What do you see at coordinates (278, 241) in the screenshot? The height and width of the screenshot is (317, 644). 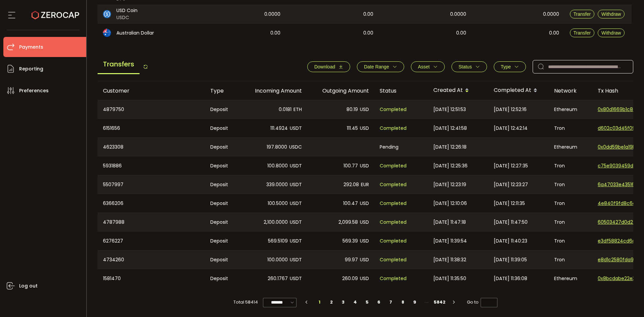 I see `span: 569.5109` at bounding box center [278, 241].